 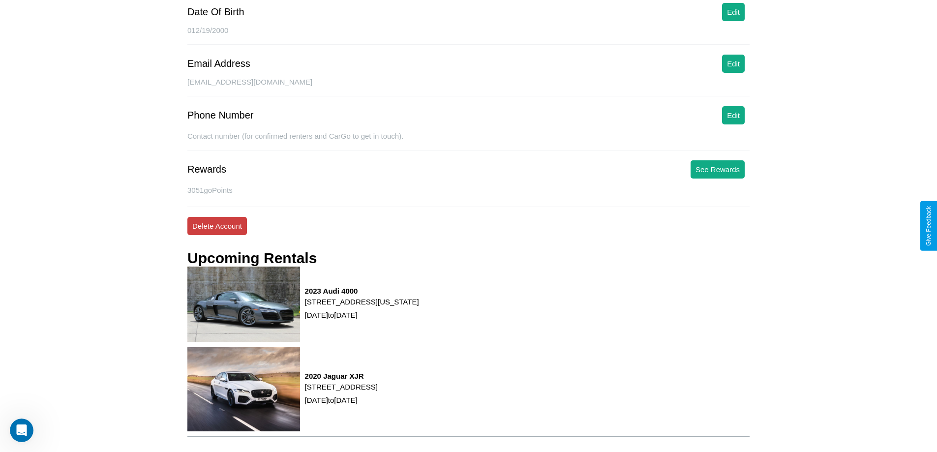 I want to click on h3: Upcoming Rentals, so click(x=252, y=258).